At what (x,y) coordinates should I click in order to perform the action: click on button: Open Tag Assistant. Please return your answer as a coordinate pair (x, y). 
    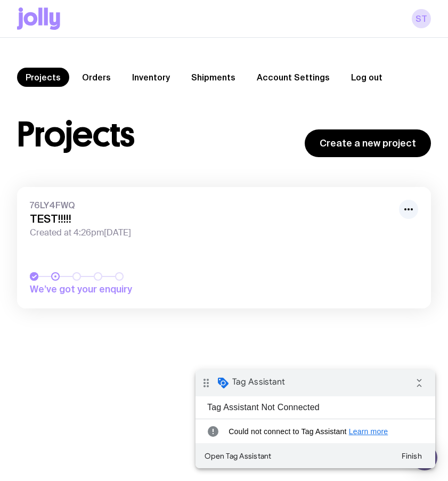
    Looking at the image, I should click on (43, 86).